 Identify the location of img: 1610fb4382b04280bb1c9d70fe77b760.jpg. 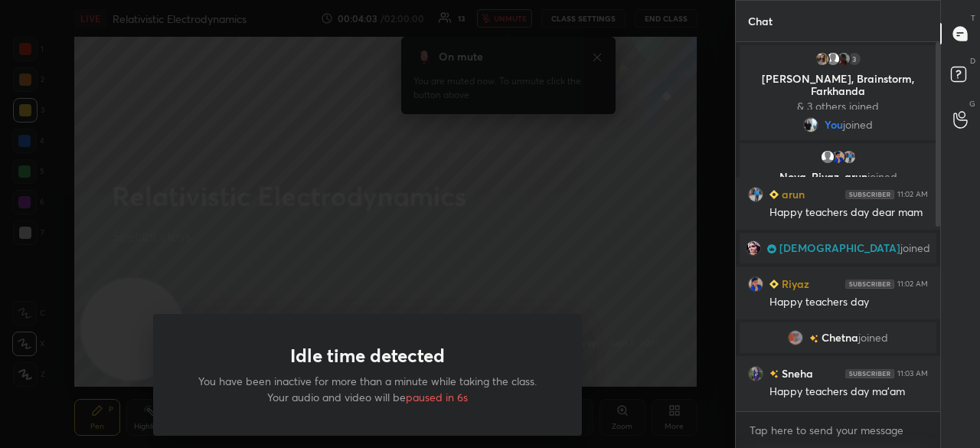
(795, 338).